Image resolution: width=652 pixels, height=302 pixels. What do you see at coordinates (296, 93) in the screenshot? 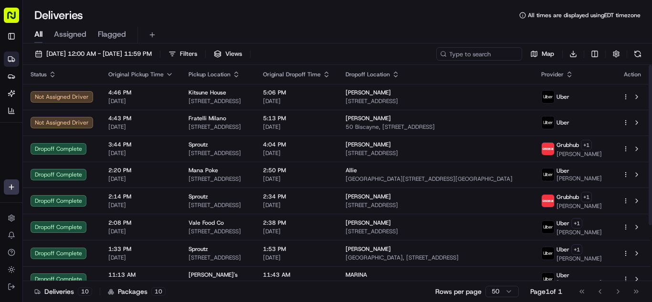
I see `span: 5:06 PM` at bounding box center [296, 93].